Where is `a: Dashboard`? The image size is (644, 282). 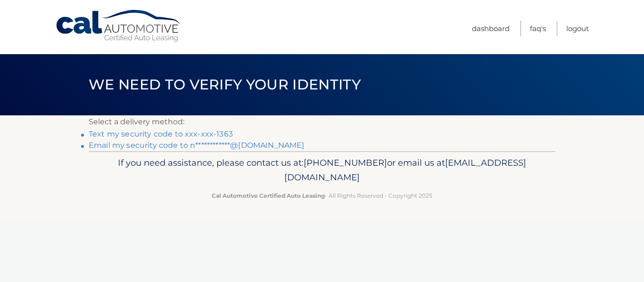
a: Dashboard is located at coordinates (490, 29).